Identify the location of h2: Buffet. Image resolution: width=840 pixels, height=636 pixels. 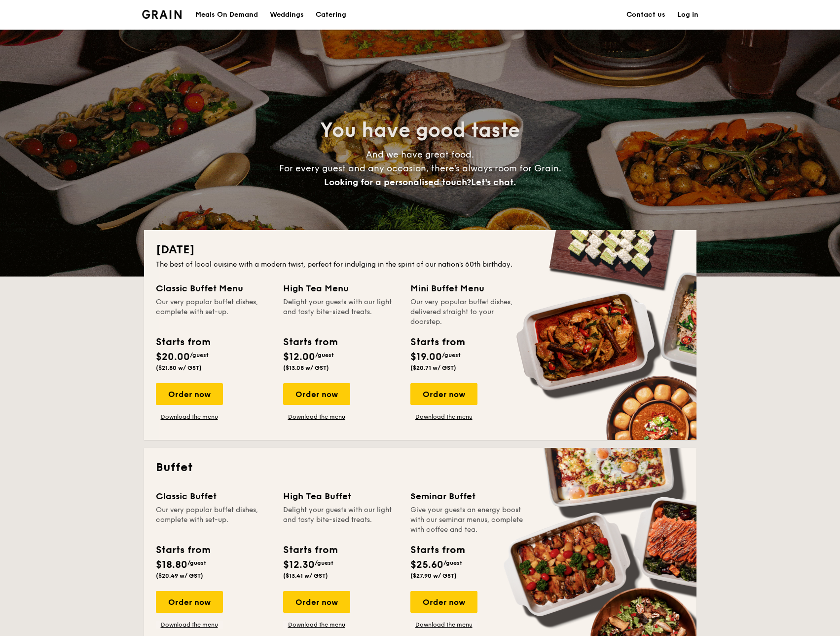
(420, 467).